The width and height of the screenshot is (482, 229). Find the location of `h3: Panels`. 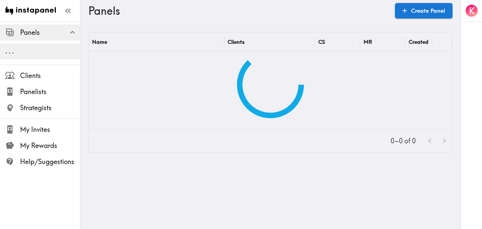

h3: Panels is located at coordinates (239, 11).